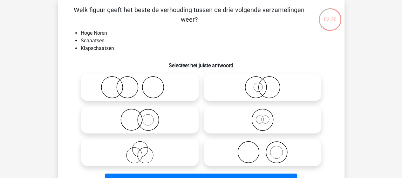 The image size is (402, 178). What do you see at coordinates (207, 48) in the screenshot?
I see `li: Klapschaatsen` at bounding box center [207, 48].